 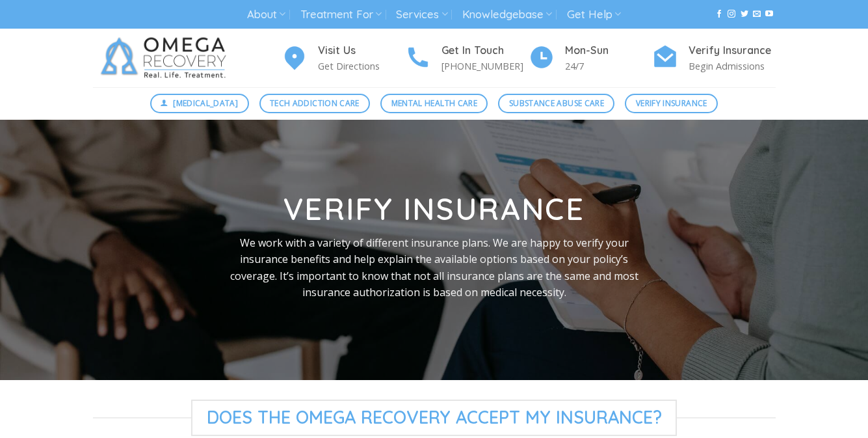 I want to click on a: Substance Abuse Care, so click(x=557, y=103).